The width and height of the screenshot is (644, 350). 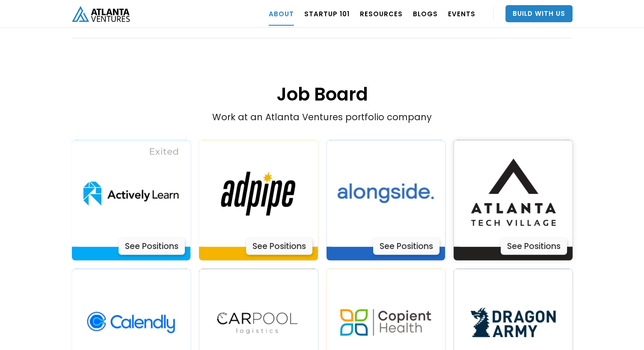 What do you see at coordinates (322, 73) in the screenshot?
I see `h1: Job Board` at bounding box center [322, 73].